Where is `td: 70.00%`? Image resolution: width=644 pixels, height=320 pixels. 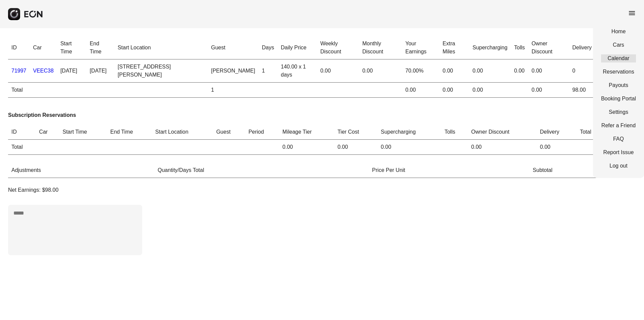 td: 70.00% is located at coordinates (420, 71).